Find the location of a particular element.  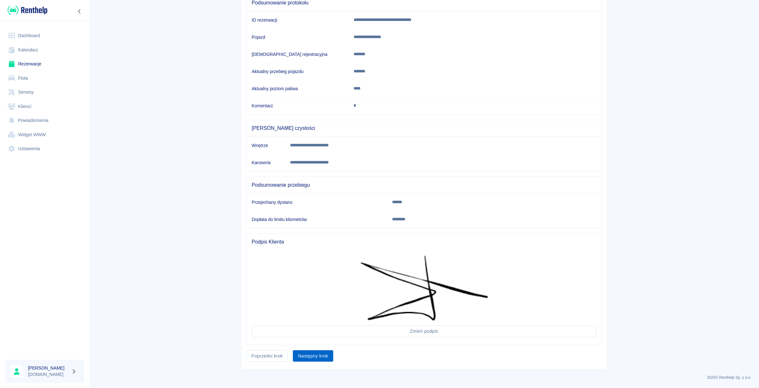

h6: Aktualny przebieg pojazdu is located at coordinates (297, 72).